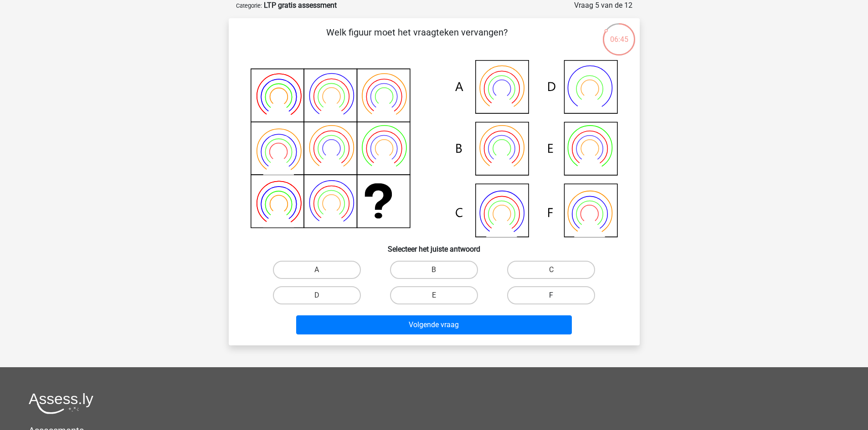 This screenshot has height=430, width=868. What do you see at coordinates (300, 5) in the screenshot?
I see `strong: LTP gratis assessment` at bounding box center [300, 5].